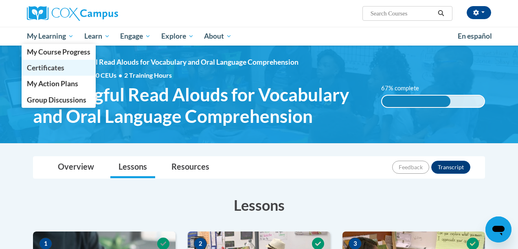 This screenshot has width=518, height=249. Describe the element at coordinates (259, 205) in the screenshot. I see `h3: Lessons` at that location.